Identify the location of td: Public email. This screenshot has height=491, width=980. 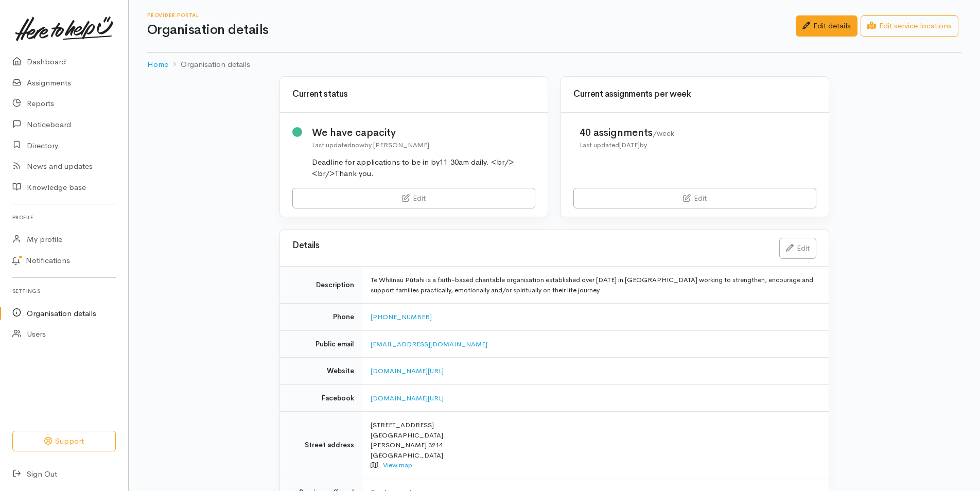
(321, 344).